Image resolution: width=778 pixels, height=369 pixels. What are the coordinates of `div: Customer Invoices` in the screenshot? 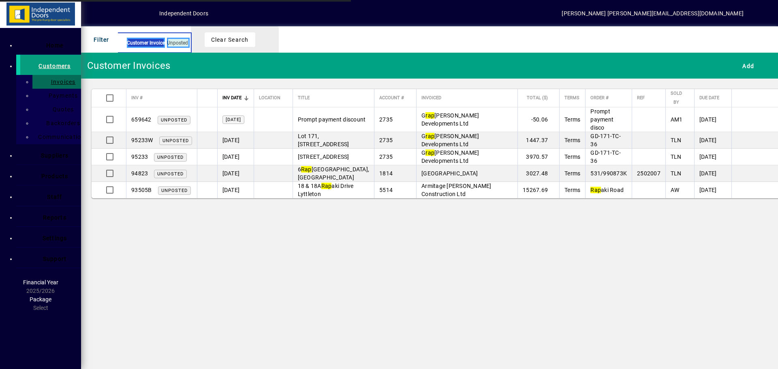 It's located at (129, 66).